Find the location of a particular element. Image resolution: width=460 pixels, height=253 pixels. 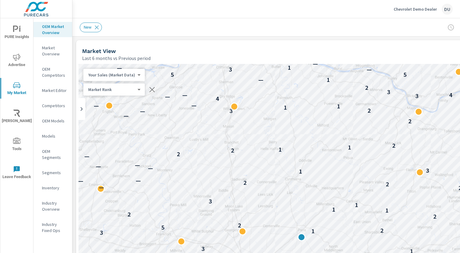

p: Market Rank is located at coordinates (112, 89).